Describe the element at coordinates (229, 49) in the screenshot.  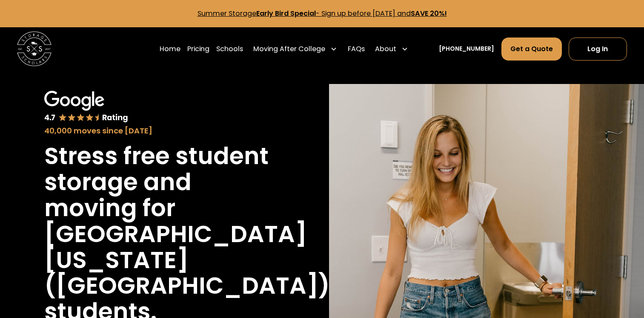
I see `a: Schools` at that location.